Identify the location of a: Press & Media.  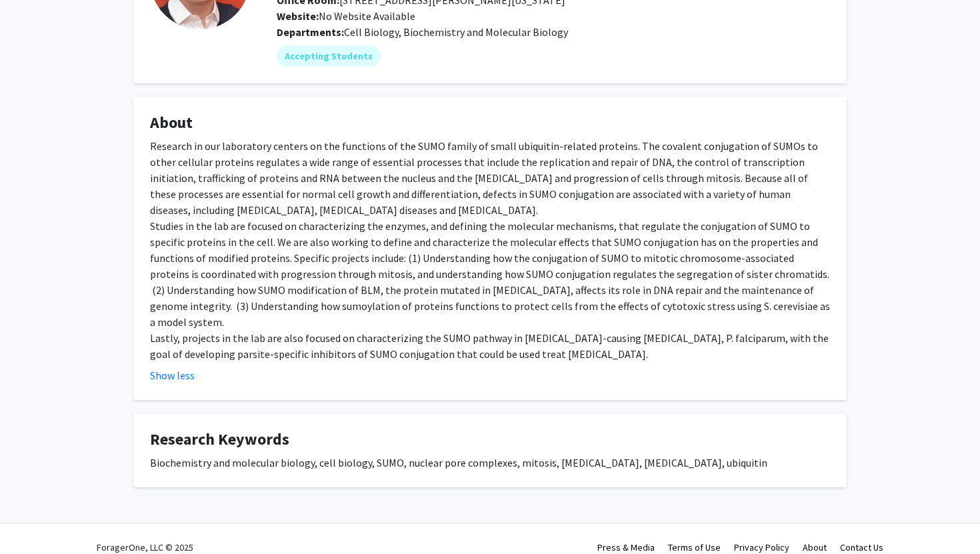
(626, 547).